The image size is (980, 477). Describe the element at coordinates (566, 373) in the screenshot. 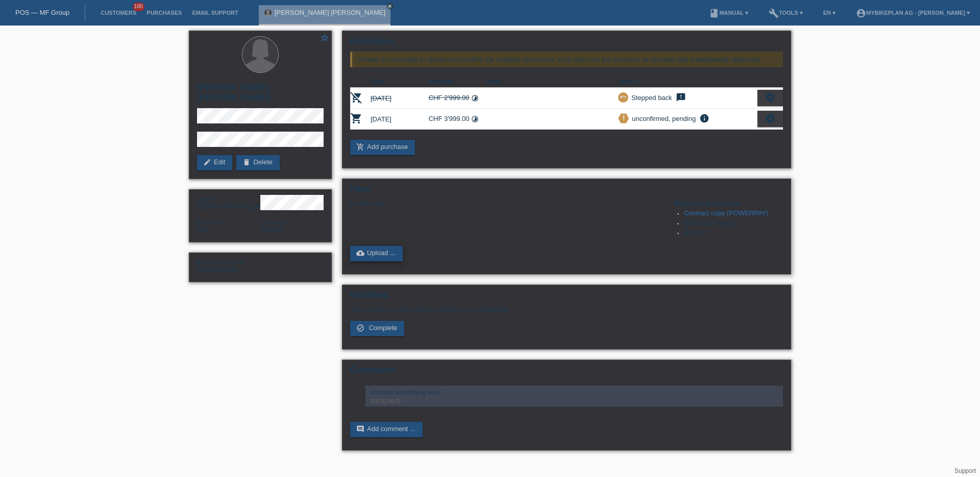

I see `h2: Comments` at that location.